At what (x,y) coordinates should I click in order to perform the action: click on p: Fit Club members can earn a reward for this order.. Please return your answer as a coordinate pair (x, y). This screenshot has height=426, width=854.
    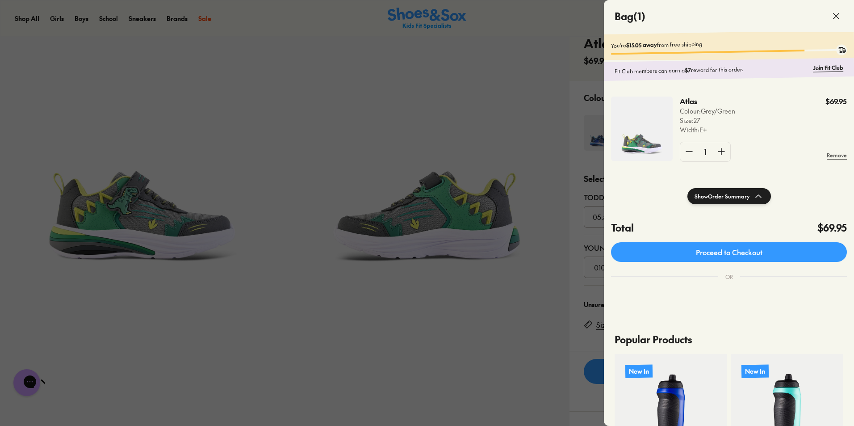
    Looking at the image, I should click on (712, 70).